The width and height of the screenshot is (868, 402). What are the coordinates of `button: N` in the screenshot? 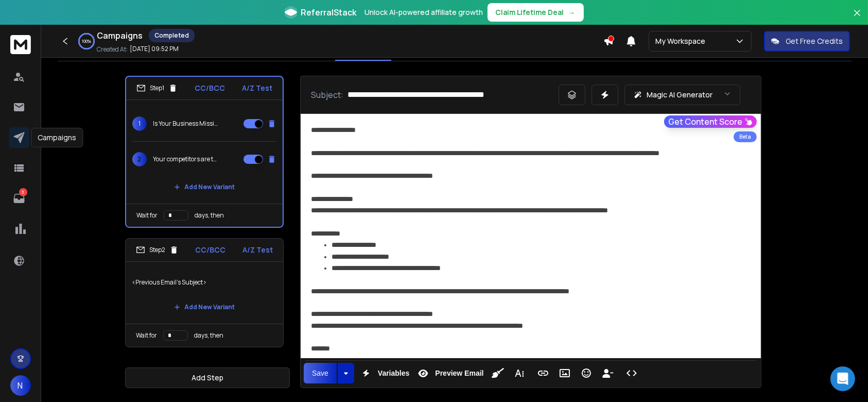 It's located at (21, 386).